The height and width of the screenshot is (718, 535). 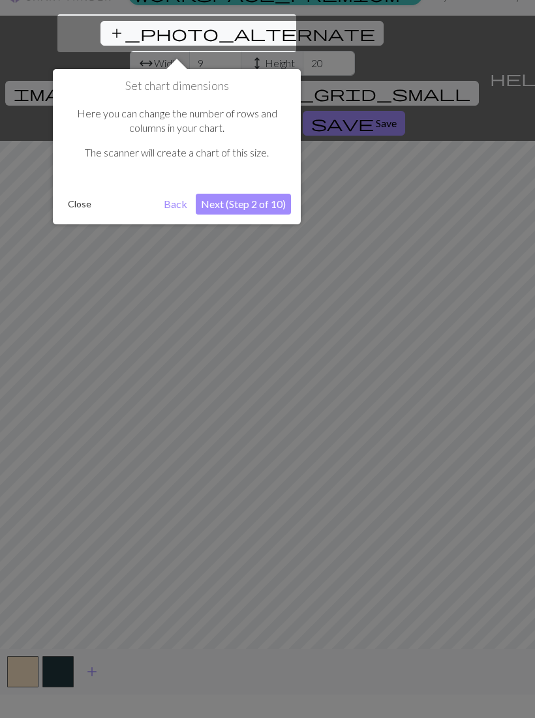 What do you see at coordinates (80, 204) in the screenshot?
I see `button: Close` at bounding box center [80, 204].